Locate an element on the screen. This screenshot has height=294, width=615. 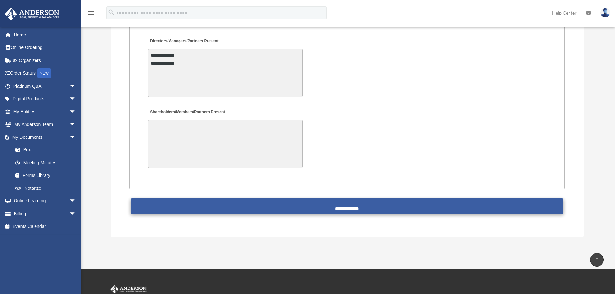
a: My Anderson Teamarrow_drop_down is located at coordinates (45, 125).